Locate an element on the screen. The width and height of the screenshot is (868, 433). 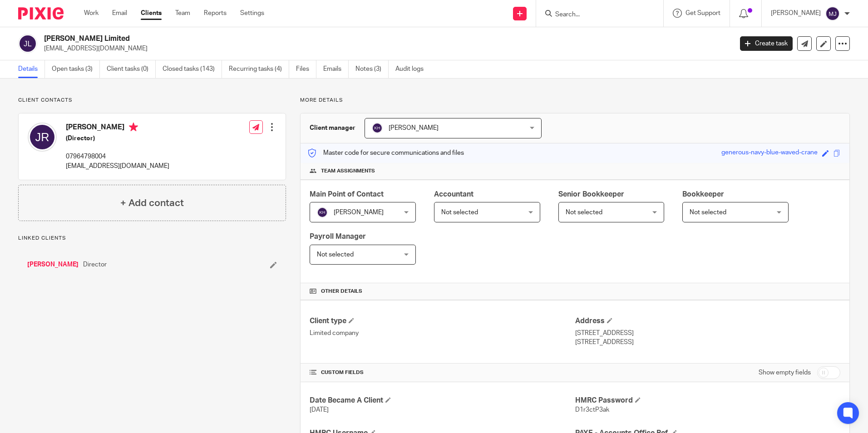
a: Work is located at coordinates (91, 13).